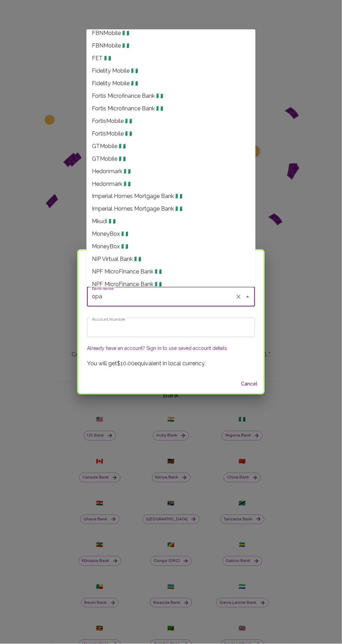  What do you see at coordinates (171, 364) in the screenshot?
I see `p: You will get $10.00 equivalent in local currency.` at bounding box center [171, 364].